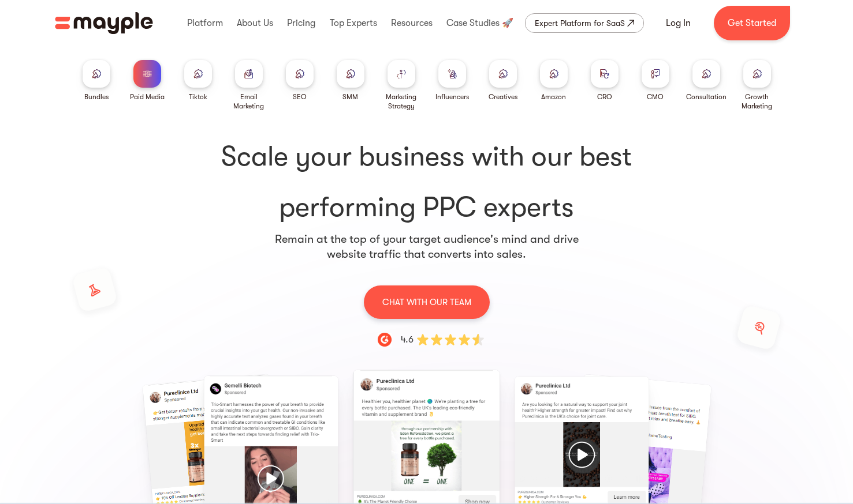  Describe the element at coordinates (427, 157) in the screenshot. I see `span: Scale your business with our best` at that location.